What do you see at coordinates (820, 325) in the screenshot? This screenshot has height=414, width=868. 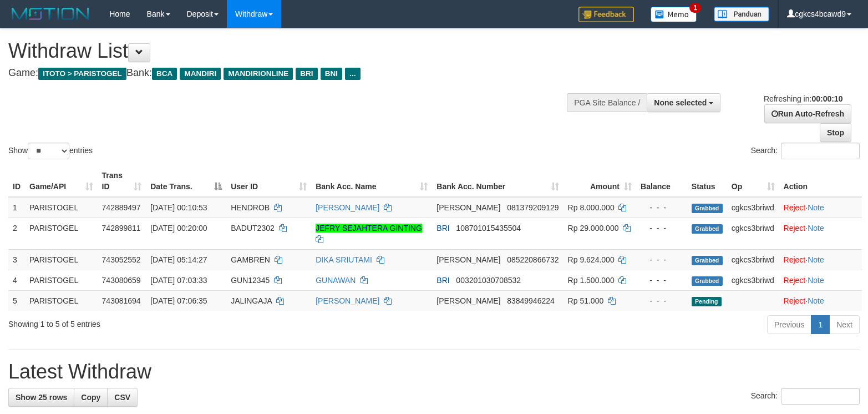 I see `a: 1` at bounding box center [820, 325].